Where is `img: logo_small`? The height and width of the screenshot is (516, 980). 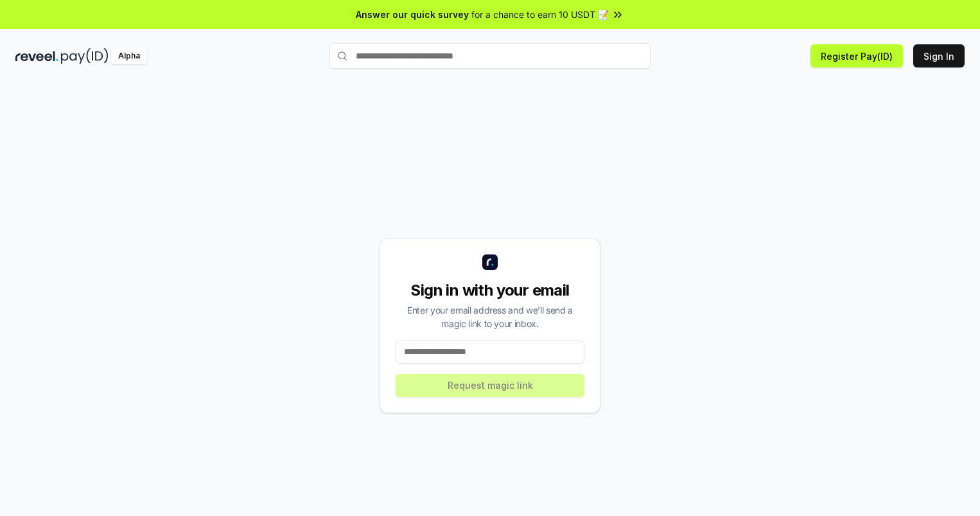 img: logo_small is located at coordinates (490, 263).